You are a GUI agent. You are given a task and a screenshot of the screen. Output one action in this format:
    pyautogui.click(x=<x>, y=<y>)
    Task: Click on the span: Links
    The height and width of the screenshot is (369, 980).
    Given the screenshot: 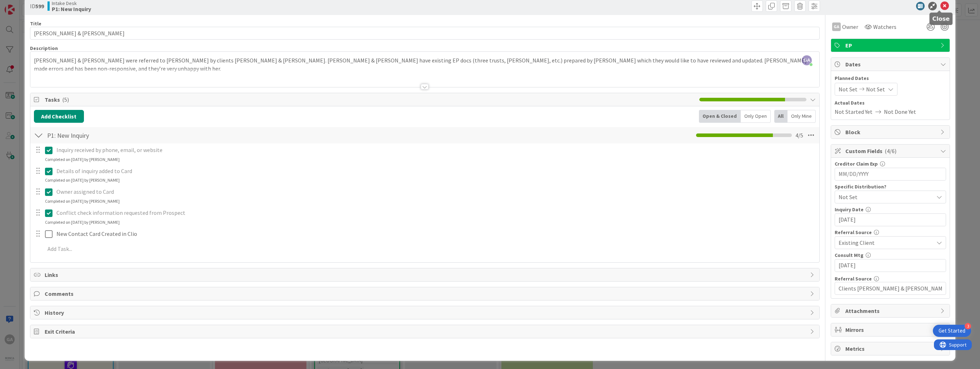 What is the action you would take?
    pyautogui.click(x=426, y=275)
    